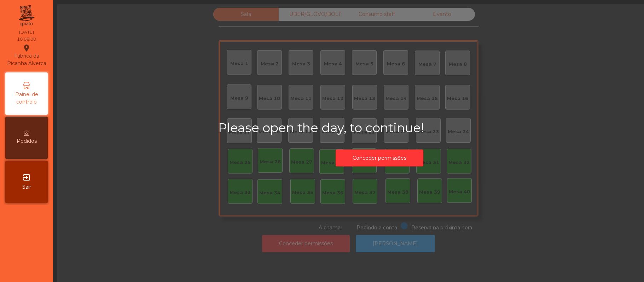 Image resolution: width=644 pixels, height=282 pixels. Describe the element at coordinates (26, 48) in the screenshot. I see `i: location_on` at that location.